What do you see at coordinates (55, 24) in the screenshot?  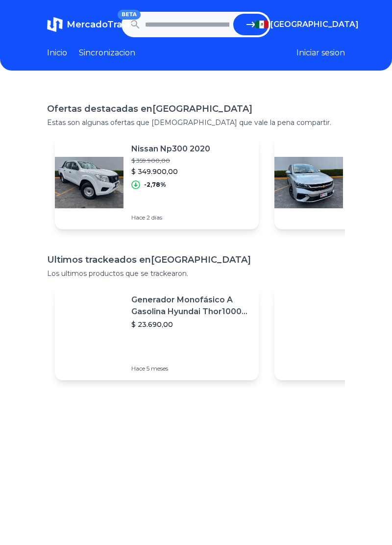 I see `img: MercadoTrack` at bounding box center [55, 24].